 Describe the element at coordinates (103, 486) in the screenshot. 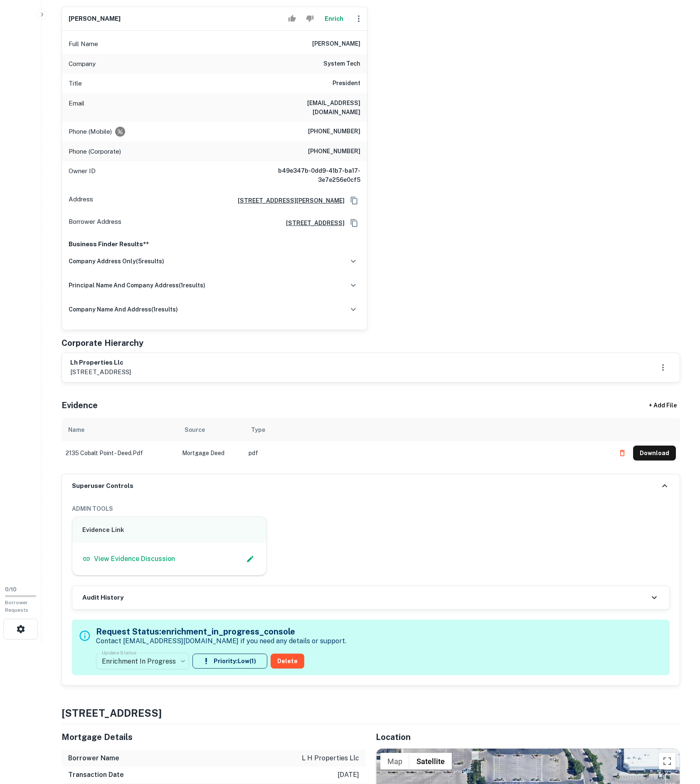

I see `h6: Superuser Controls` at that location.